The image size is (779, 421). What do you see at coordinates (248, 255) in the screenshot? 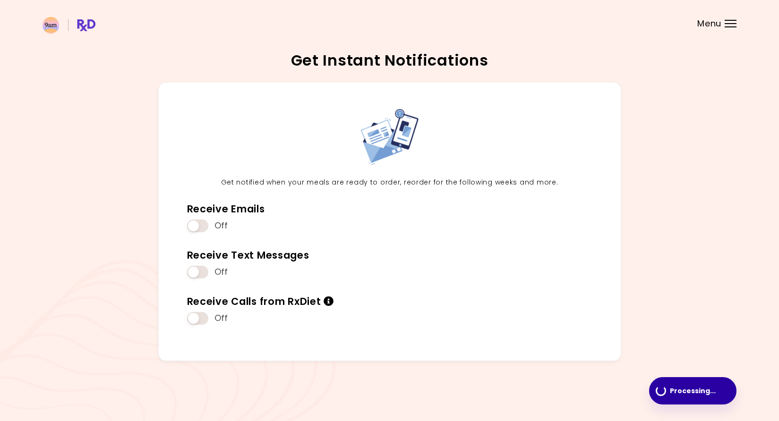
I see `div: Receive Text Messages` at bounding box center [248, 255].